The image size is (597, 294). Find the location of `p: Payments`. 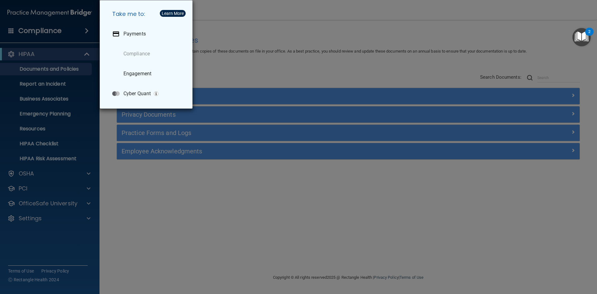

p: Payments is located at coordinates (135, 34).